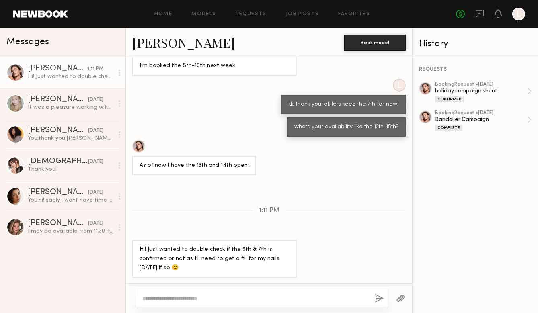 The width and height of the screenshot is (538, 313). What do you see at coordinates (481, 91) in the screenshot?
I see `div: holiday campaign shoot` at bounding box center [481, 91].